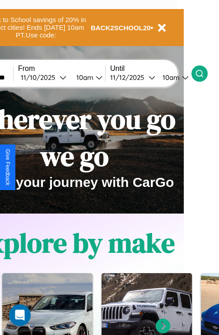 The image size is (219, 335). I want to click on label: From, so click(61, 69).